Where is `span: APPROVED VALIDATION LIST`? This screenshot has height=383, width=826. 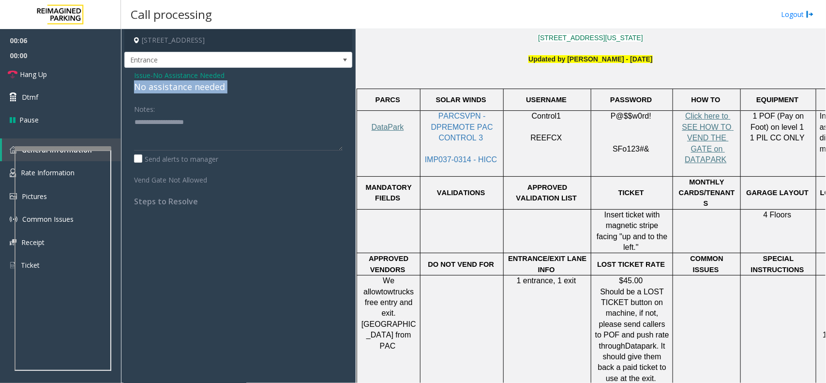 span: APPROVED VALIDATION LIST is located at coordinates (547, 193).